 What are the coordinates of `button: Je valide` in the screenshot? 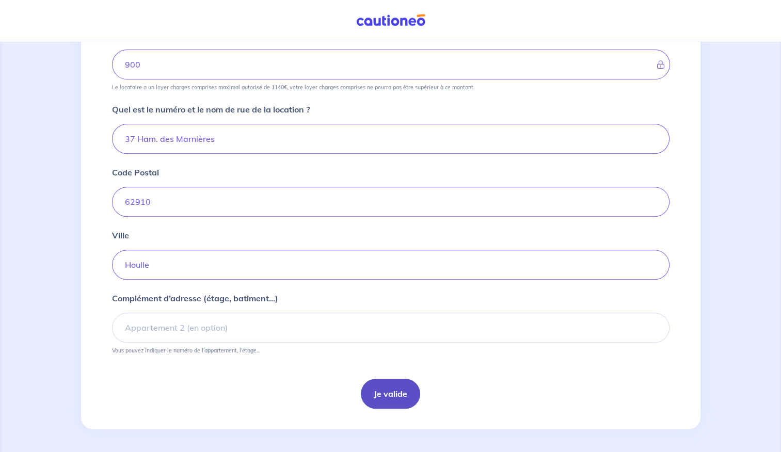 It's located at (390, 394).